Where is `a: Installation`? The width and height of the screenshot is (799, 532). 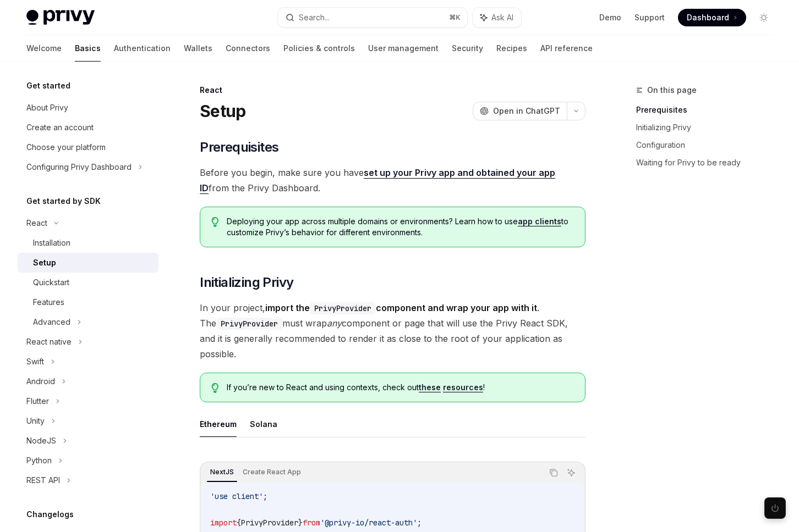
a: Installation is located at coordinates (88, 243).